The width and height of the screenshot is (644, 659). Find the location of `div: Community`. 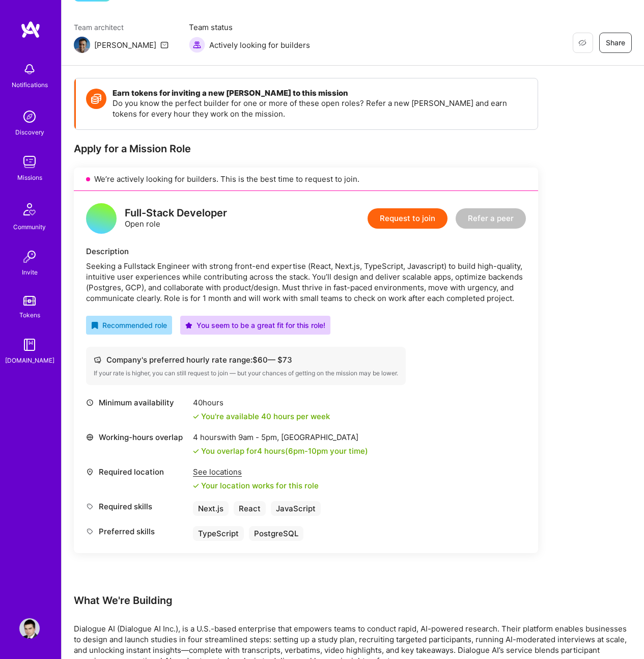

div: Community is located at coordinates (29, 227).